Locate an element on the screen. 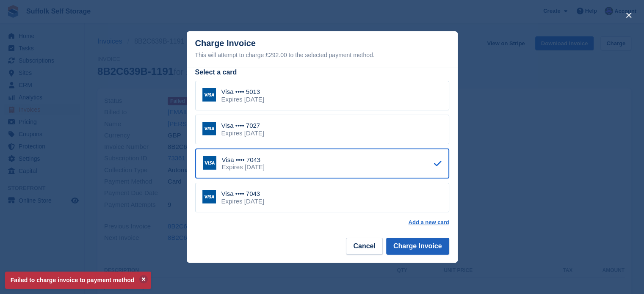  div: Visa •••• 7027 is located at coordinates (243, 126).